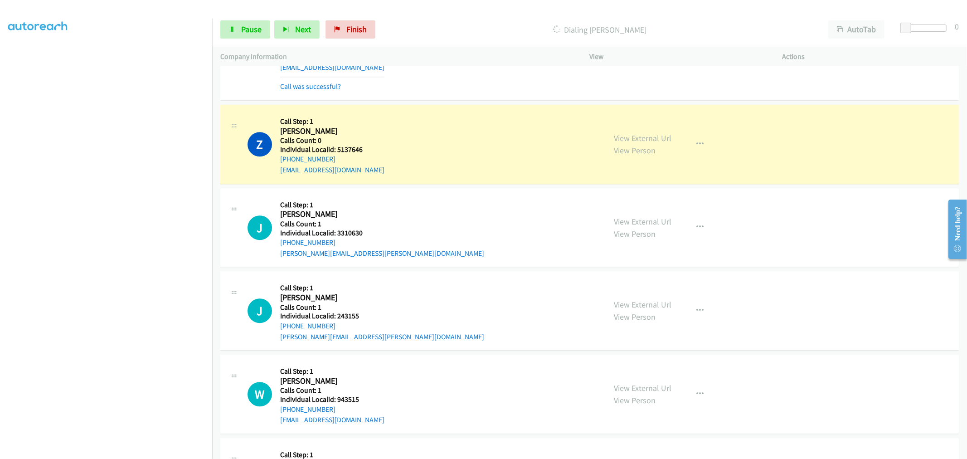 The width and height of the screenshot is (967, 459). I want to click on p: Actions, so click(870, 57).